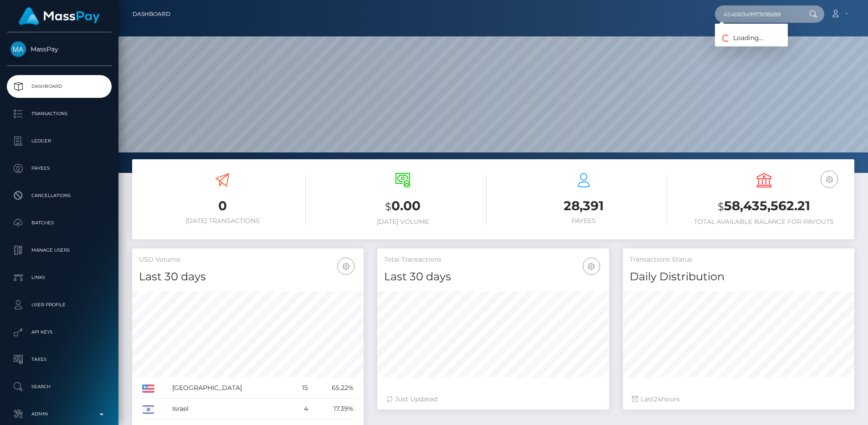 This screenshot has width=868, height=425. Describe the element at coordinates (758, 14) in the screenshot. I see `input: Search...` at that location.